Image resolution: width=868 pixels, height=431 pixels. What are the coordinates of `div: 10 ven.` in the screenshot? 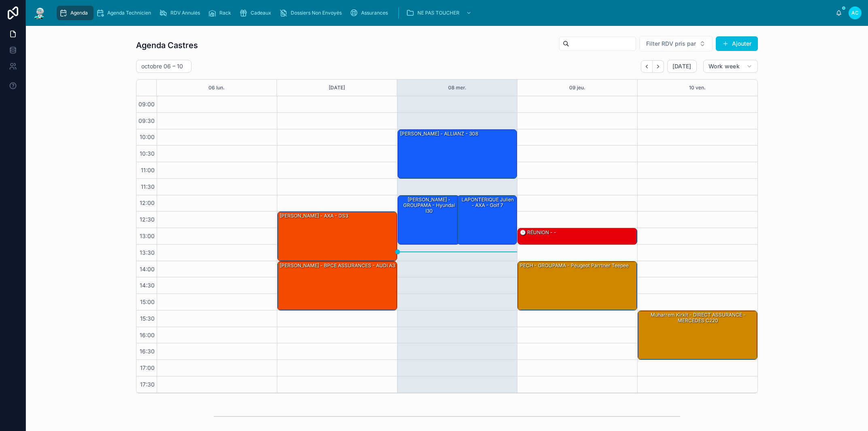 It's located at (697, 88).